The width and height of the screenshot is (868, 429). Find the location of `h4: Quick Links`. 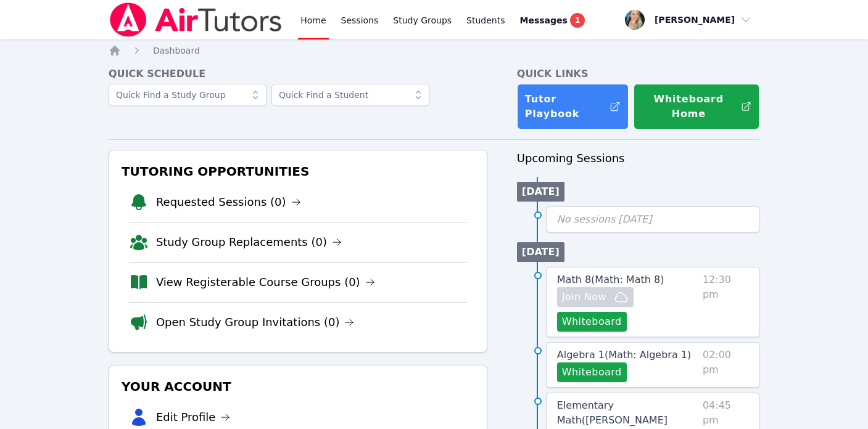

h4: Quick Links is located at coordinates (638, 74).